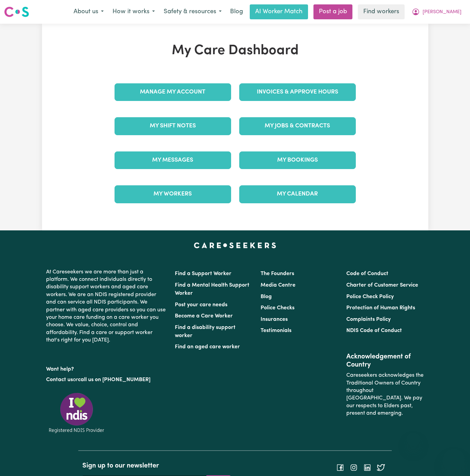  Describe the element at coordinates (340, 467) in the screenshot. I see `a: Follow Careseekers on Facebook` at that location.